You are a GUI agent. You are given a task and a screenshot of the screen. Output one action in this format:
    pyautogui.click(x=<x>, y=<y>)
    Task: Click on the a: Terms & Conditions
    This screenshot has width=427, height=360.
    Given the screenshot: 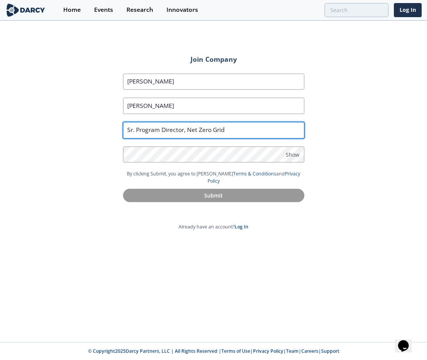 What is the action you would take?
    pyautogui.click(x=255, y=173)
    